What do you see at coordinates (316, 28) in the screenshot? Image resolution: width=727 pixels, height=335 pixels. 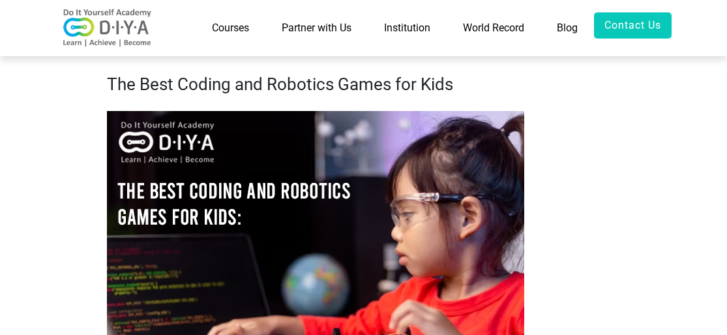 I see `a: Partner with Us` at bounding box center [316, 28].